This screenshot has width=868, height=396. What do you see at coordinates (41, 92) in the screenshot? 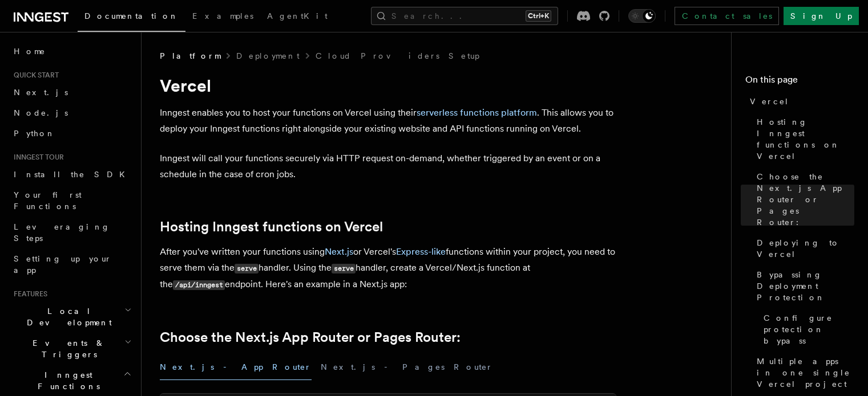
I see `span: Next.js` at bounding box center [41, 92].